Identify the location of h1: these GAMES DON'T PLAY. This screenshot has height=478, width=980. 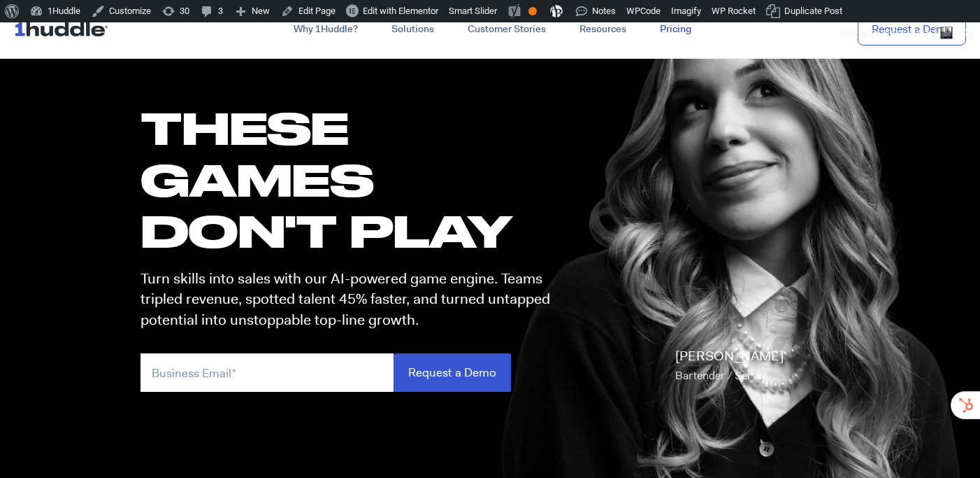
(351, 179).